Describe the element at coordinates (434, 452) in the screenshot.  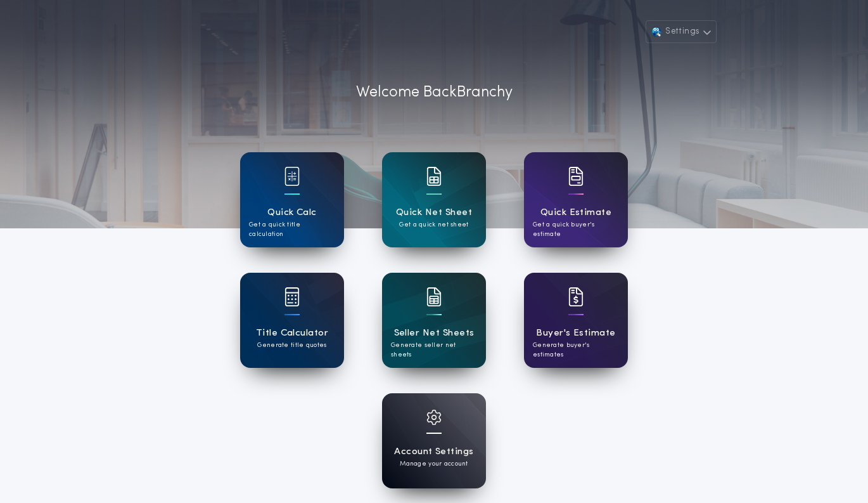
I see `h1: Account Settings` at that location.